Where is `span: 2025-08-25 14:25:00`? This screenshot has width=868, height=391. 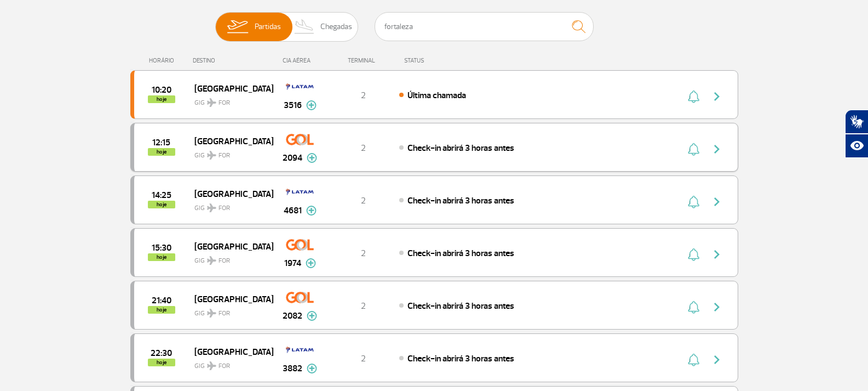 span: 2025-08-25 14:25:00 is located at coordinates (162, 196).